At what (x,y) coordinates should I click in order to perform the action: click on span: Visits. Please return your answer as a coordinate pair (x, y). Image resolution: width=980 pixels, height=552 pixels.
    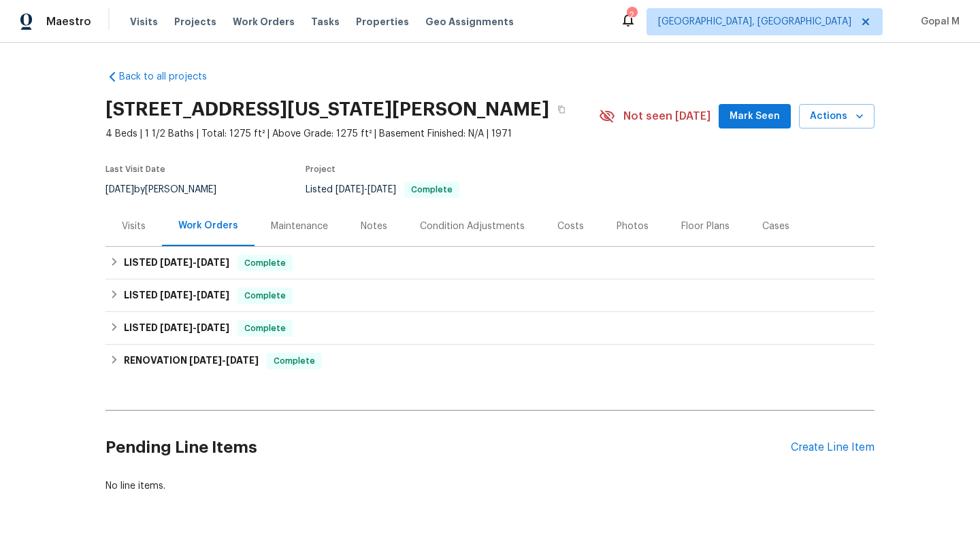
    Looking at the image, I should click on (144, 21).